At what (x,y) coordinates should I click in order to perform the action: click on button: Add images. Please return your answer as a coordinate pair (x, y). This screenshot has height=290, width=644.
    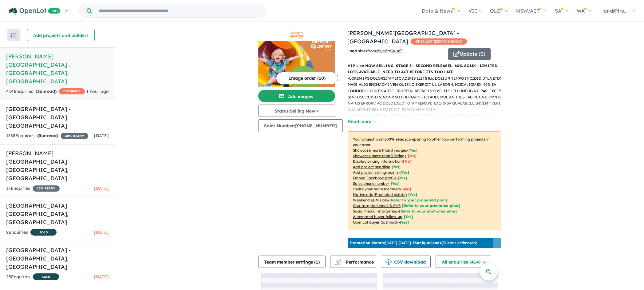
    Looking at the image, I should click on (297, 96).